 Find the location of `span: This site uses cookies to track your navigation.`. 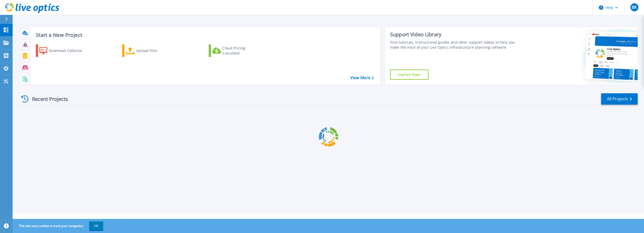

span: This site uses cookies to track your navigation. is located at coordinates (59, 226).